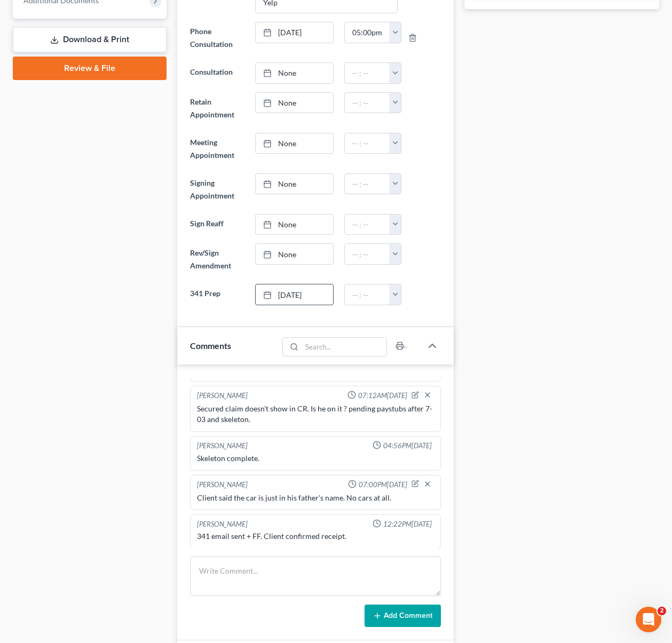 The image size is (672, 643). What do you see at coordinates (90, 39) in the screenshot?
I see `a: Download & Print` at bounding box center [90, 39].